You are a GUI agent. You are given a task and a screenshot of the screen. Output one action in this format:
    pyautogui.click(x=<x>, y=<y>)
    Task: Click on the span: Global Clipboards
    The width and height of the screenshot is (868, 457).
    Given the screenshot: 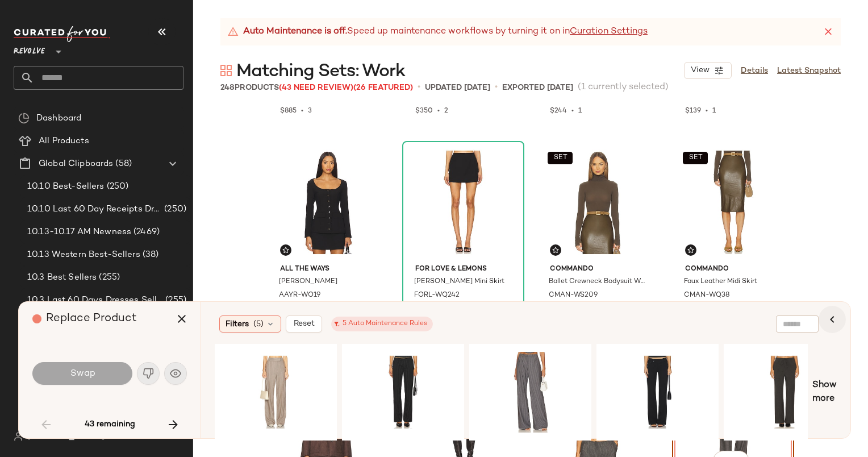 What is the action you would take?
    pyautogui.click(x=76, y=164)
    